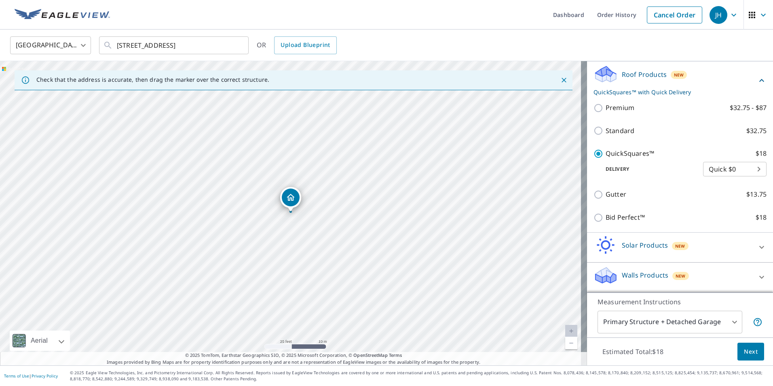  Describe the element at coordinates (674, 15) in the screenshot. I see `a: Cancel Order` at that location.